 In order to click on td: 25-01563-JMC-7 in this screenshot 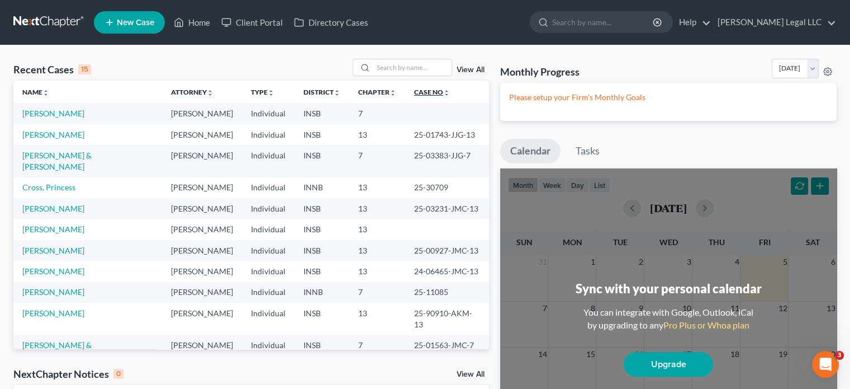, I will do `click(447, 351)`.